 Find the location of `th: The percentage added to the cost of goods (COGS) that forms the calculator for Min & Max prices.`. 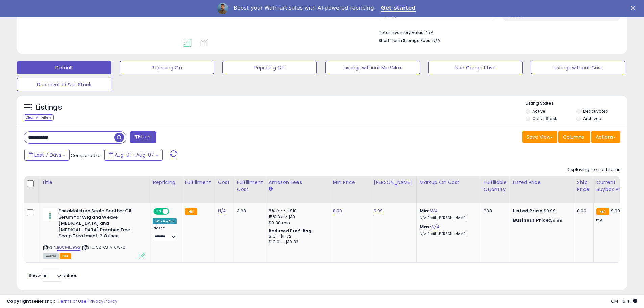

th: The percentage added to the cost of goods (COGS) that forms the calculator for Min & Max prices. is located at coordinates (449, 189).